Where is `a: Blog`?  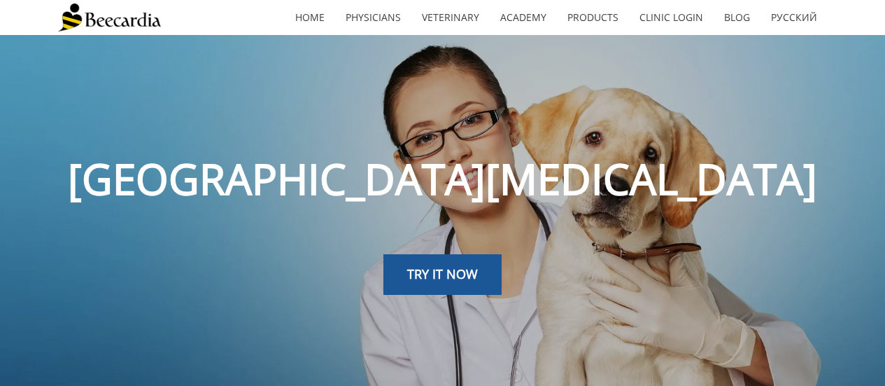
a: Blog is located at coordinates (737, 17).